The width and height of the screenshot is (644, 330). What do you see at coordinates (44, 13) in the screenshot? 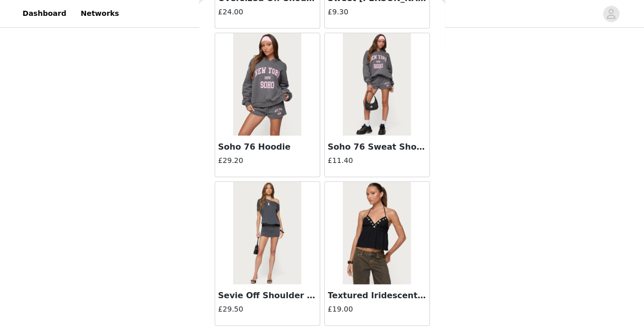
I see `a: Dashboard` at bounding box center [44, 13].